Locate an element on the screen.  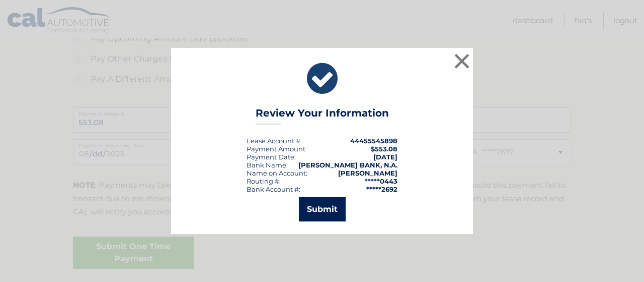
div: Name on Account: is located at coordinates (277, 173).